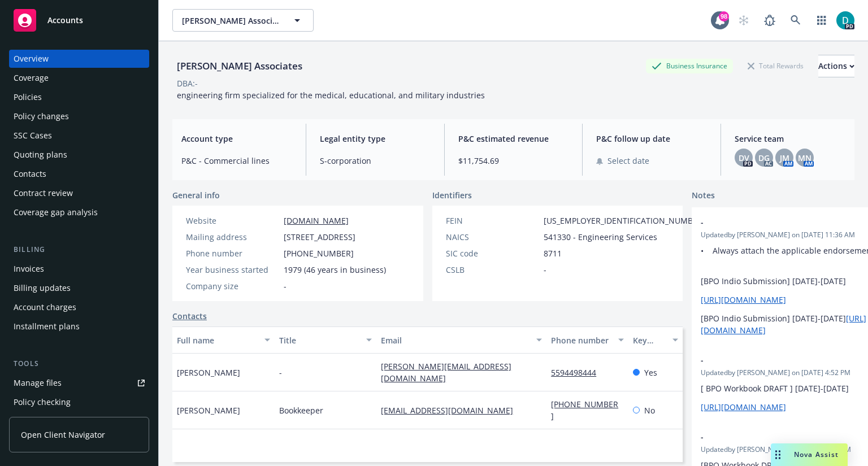 This screenshot has height=466, width=868. I want to click on span: Bookkeeper, so click(301, 410).